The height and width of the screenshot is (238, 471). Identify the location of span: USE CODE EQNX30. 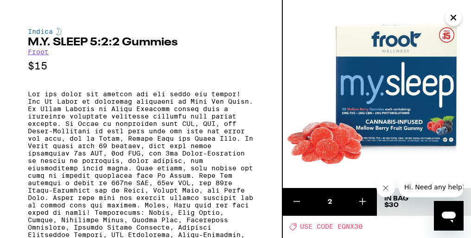
(331, 227).